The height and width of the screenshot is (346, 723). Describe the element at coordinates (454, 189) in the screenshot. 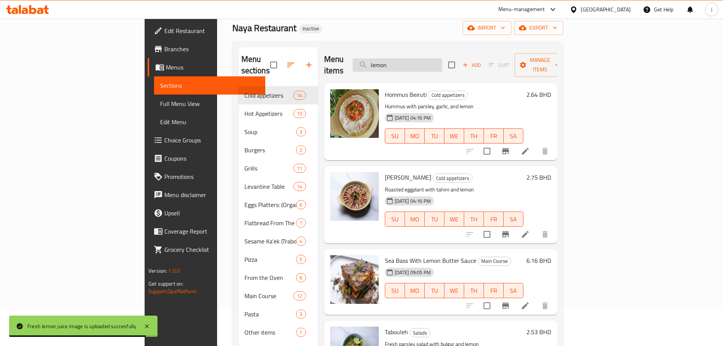

I see `p: Roasted eggplant with tahini and lemon` at that location.